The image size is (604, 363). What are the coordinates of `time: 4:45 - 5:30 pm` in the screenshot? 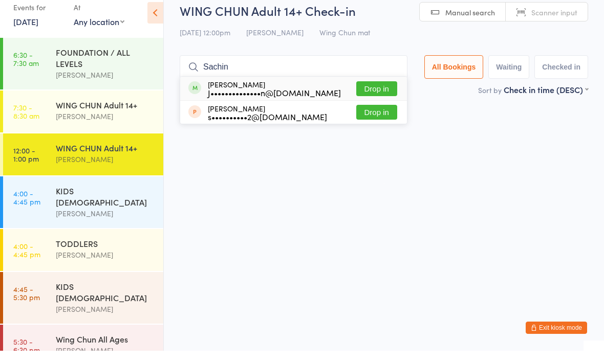 It's located at (27, 305).